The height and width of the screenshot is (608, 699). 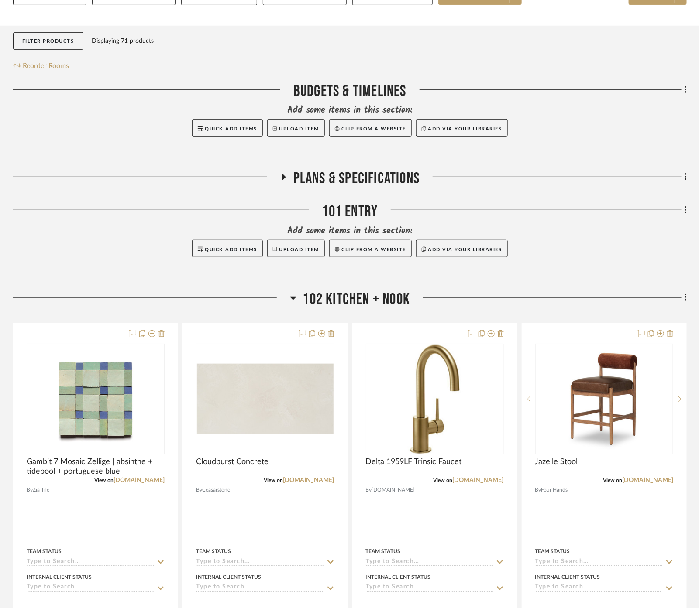 What do you see at coordinates (356, 178) in the screenshot?
I see `span: Plans & Specifications` at bounding box center [356, 178].